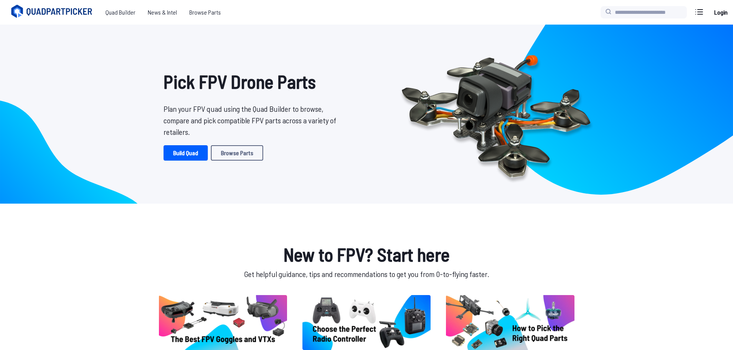  Describe the element at coordinates (162, 12) in the screenshot. I see `a: News & Intel` at that location.